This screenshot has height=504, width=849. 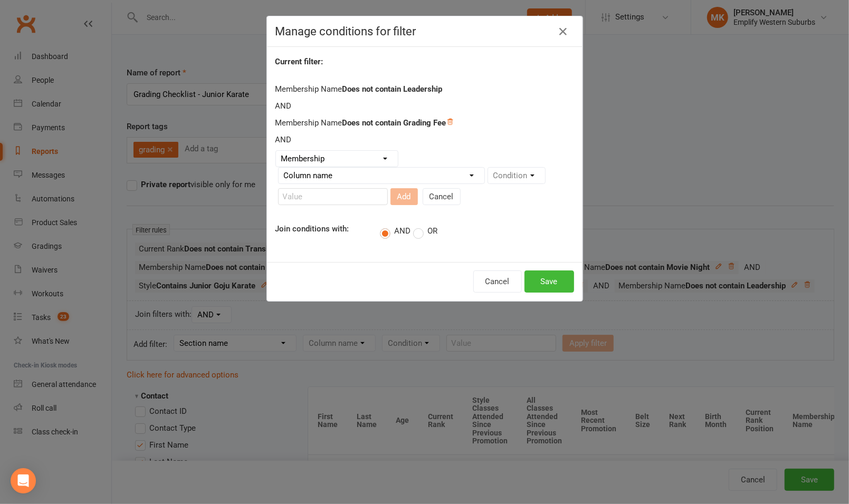 I want to click on strong: Does not contain Grading Fee, so click(x=398, y=123).